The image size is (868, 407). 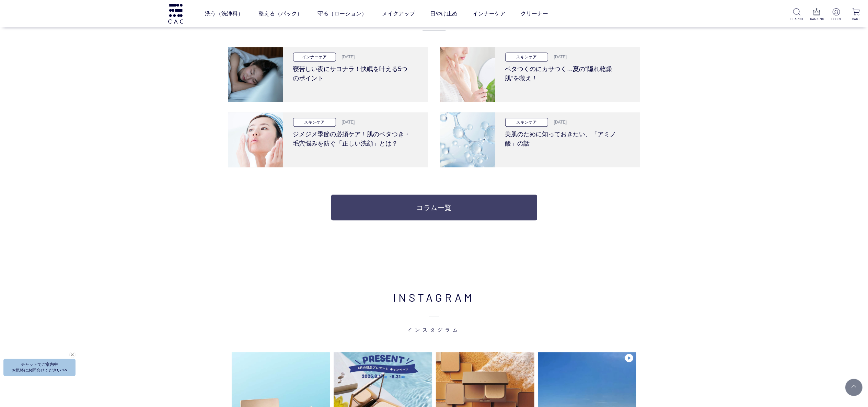 I want to click on img: logo, so click(x=176, y=13).